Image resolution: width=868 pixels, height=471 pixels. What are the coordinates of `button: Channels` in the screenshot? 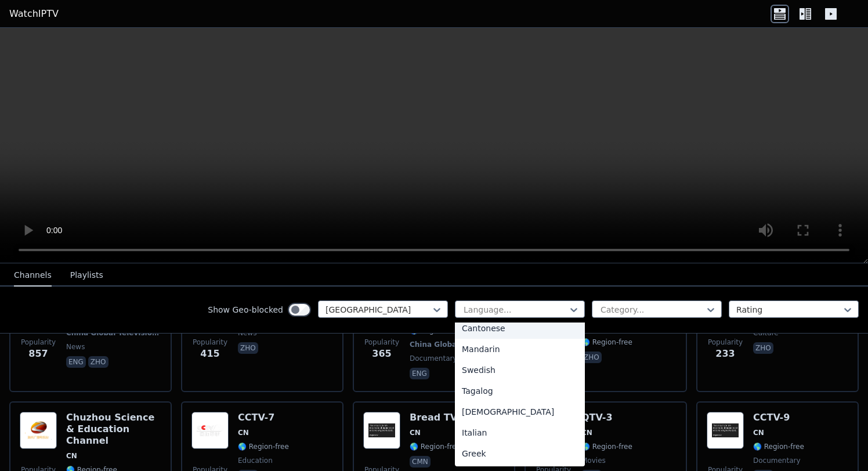 It's located at (32, 276).